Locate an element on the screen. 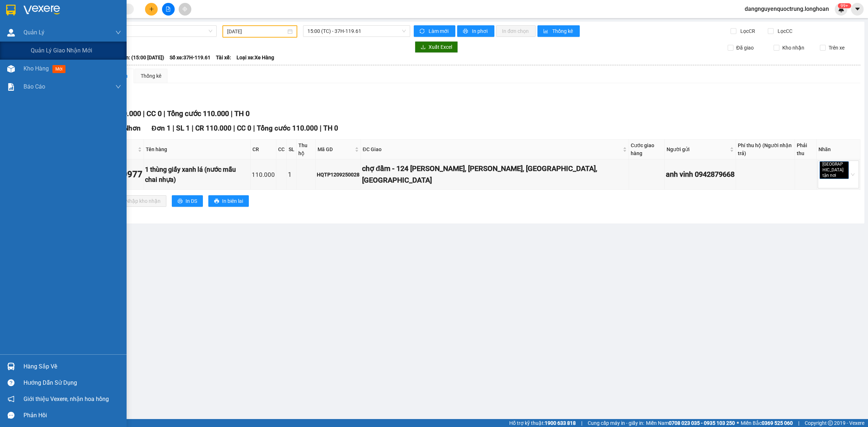 This screenshot has height=427, width=868. span: Đã giao is located at coordinates (745, 48).